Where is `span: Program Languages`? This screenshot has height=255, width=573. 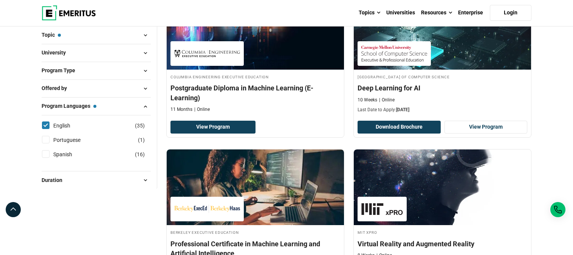 span: Program Languages is located at coordinates (69, 106).